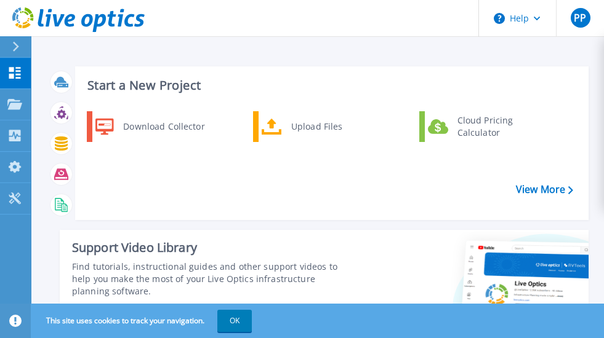 The height and width of the screenshot is (338, 604). What do you see at coordinates (163, 127) in the screenshot?
I see `div: Download Collector` at bounding box center [163, 127].